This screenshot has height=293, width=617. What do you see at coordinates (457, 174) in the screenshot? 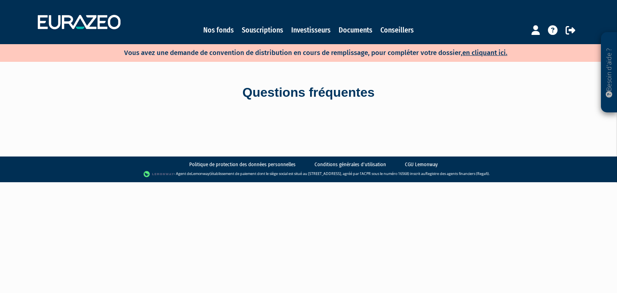
I see `a: Registre des agents financiers (Regafi)` at bounding box center [457, 174].